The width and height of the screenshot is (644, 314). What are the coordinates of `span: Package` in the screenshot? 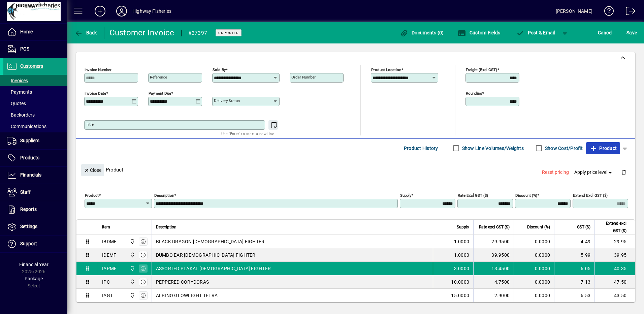 It's located at (34, 279).